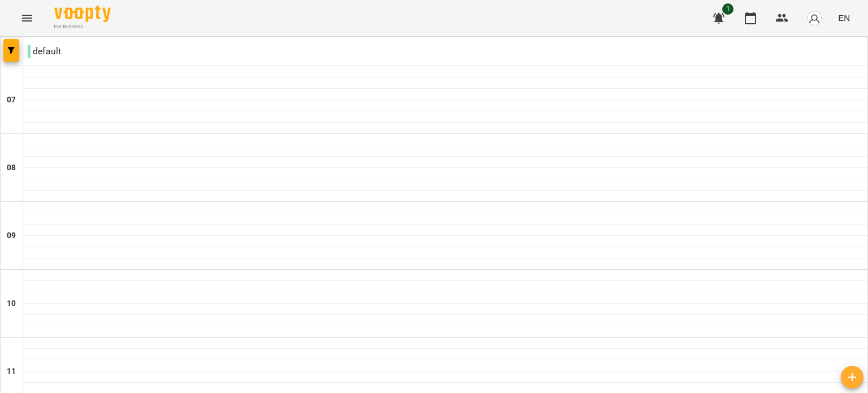  What do you see at coordinates (11, 236) in the screenshot?
I see `h6: 09` at bounding box center [11, 236].